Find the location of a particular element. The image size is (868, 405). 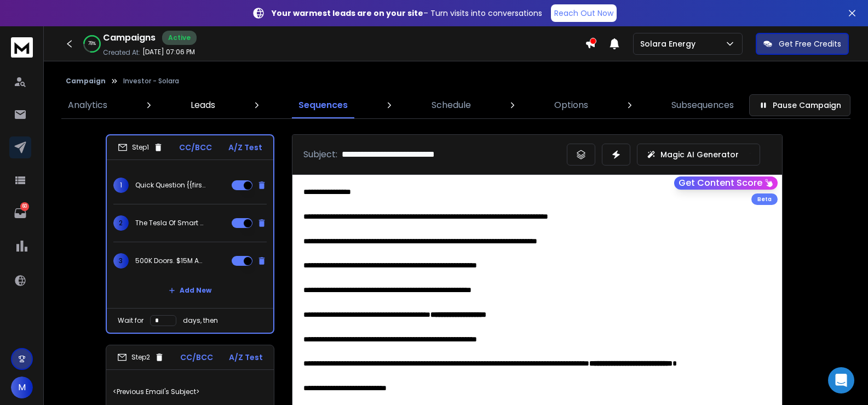

button: M is located at coordinates (21, 387).